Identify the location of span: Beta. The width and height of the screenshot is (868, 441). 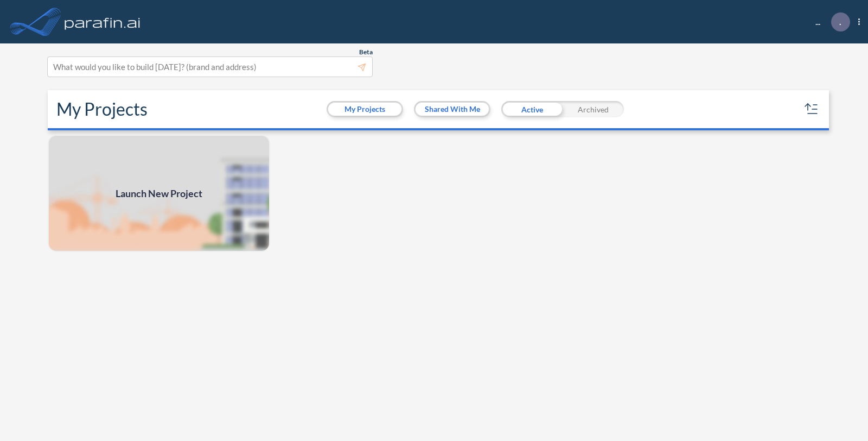
(366, 52).